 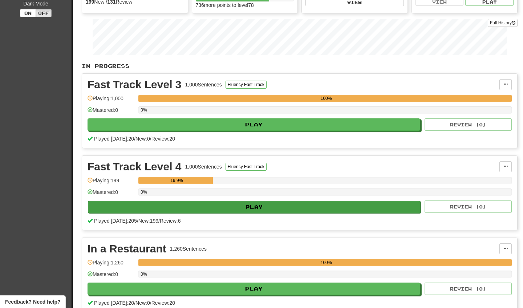 What do you see at coordinates (127, 249) in the screenshot?
I see `div: In a Restaurant` at bounding box center [127, 249].